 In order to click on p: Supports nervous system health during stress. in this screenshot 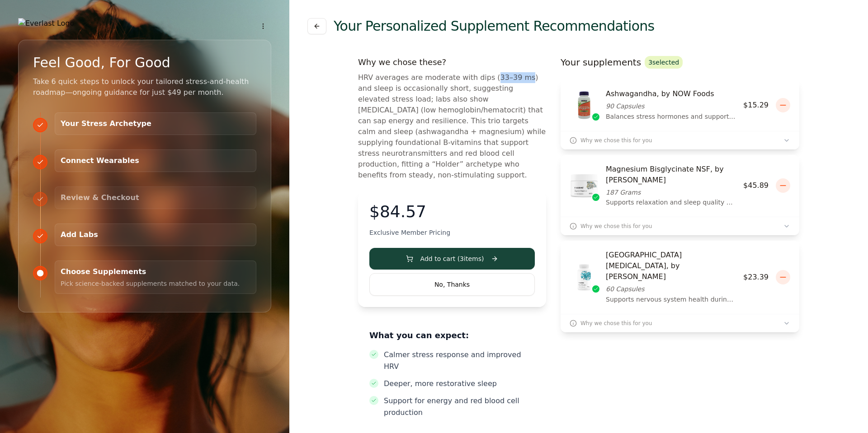, I will do `click(671, 294)`.